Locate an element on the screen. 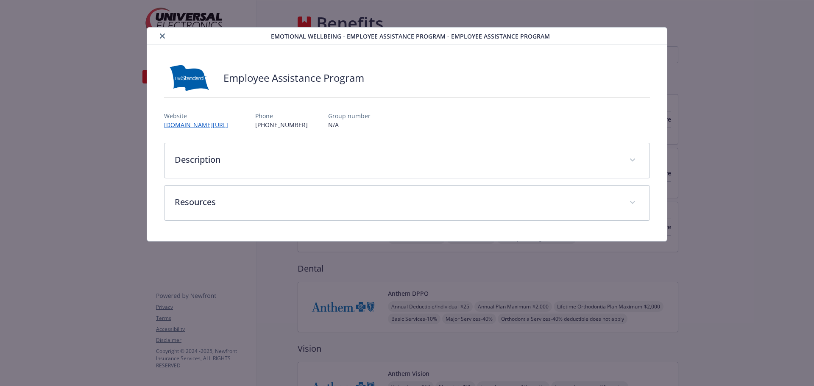  span: Emotional Wellbeing - Employee Assistance Program - Employee Assistance Program is located at coordinates (411, 36).